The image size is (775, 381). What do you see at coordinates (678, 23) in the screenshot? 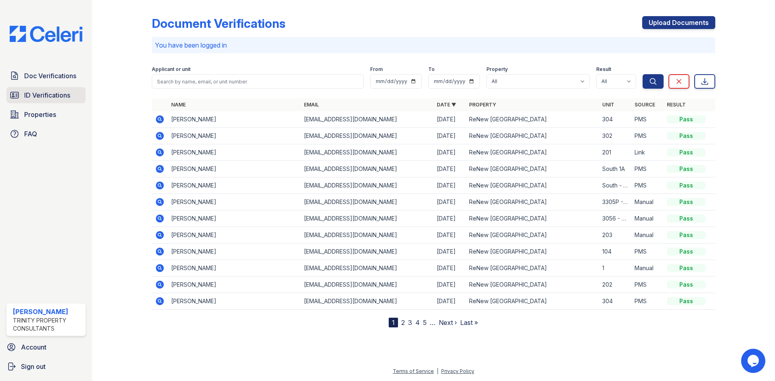
I see `a: Upload Documents` at bounding box center [678, 23].